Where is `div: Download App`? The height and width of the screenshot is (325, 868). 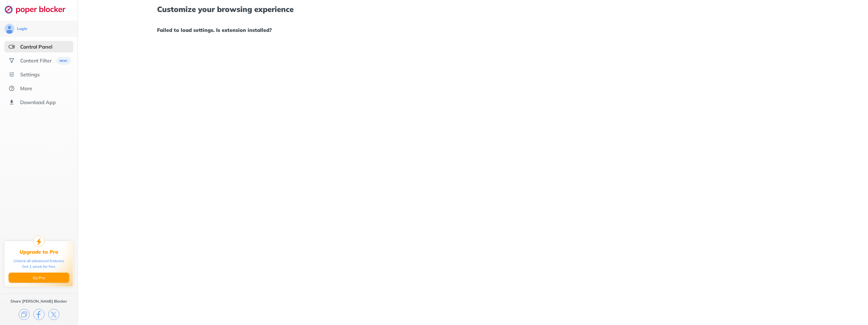
div: Download App is located at coordinates (38, 102).